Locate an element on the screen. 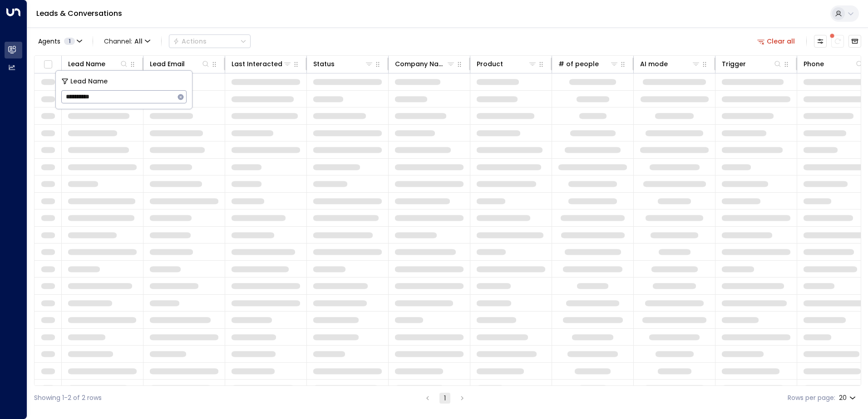 The height and width of the screenshot is (419, 868). button: Agents1 is located at coordinates (59, 41).